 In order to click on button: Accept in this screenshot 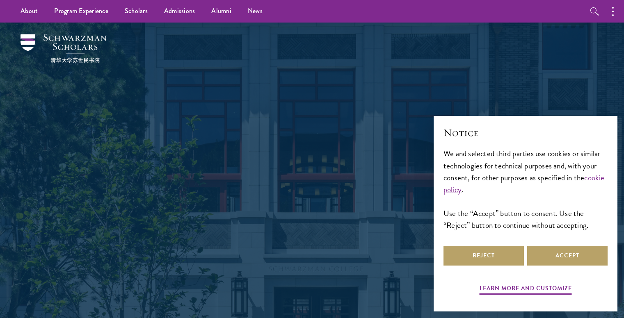, I will do `click(568, 256)`.